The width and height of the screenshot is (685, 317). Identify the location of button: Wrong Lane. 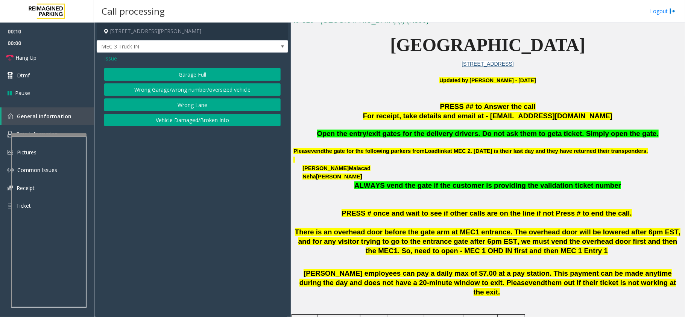
(192, 105).